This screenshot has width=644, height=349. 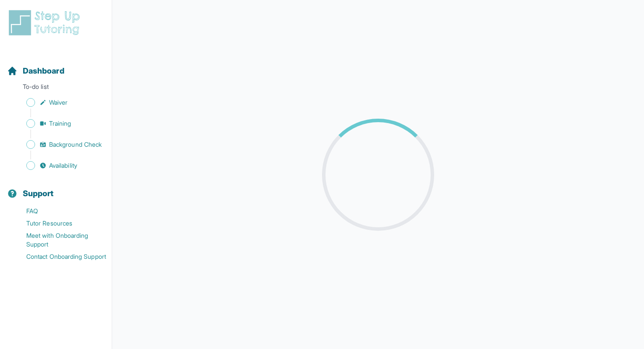 I want to click on a: Meet with Onboarding Support, so click(x=59, y=240).